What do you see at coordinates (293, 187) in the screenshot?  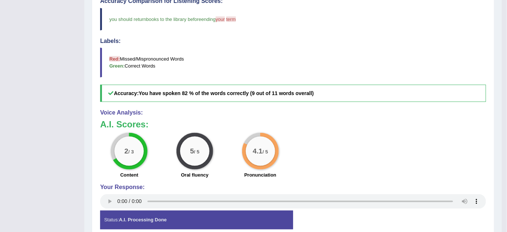 I see `h4: Your Response:` at bounding box center [293, 187].